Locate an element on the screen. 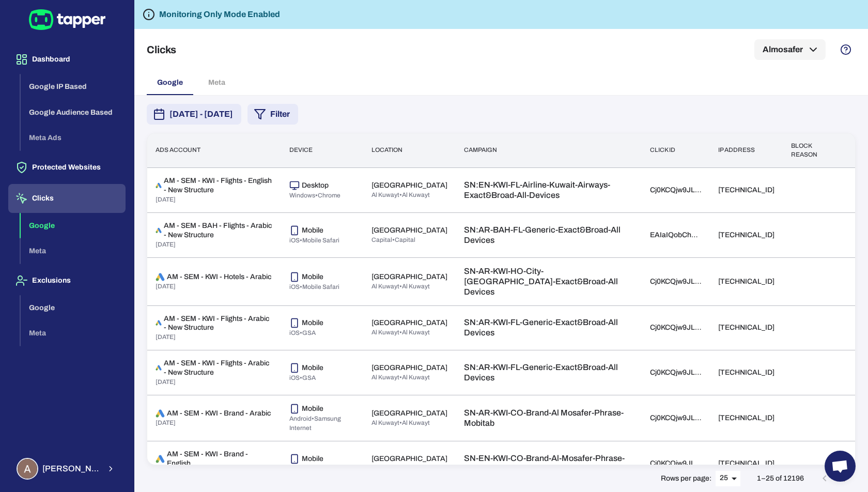  h6: Monitoring Only Mode Enabled is located at coordinates (220, 15).